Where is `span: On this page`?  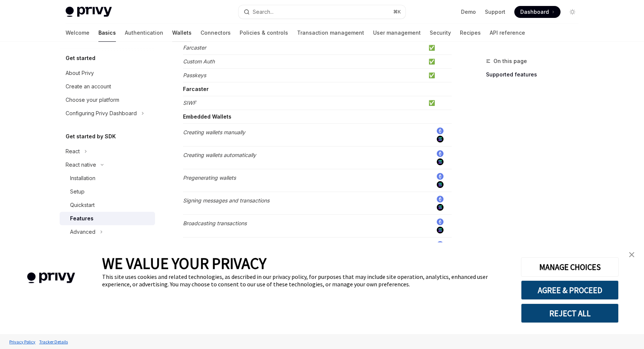
span: On this page is located at coordinates (510, 61).